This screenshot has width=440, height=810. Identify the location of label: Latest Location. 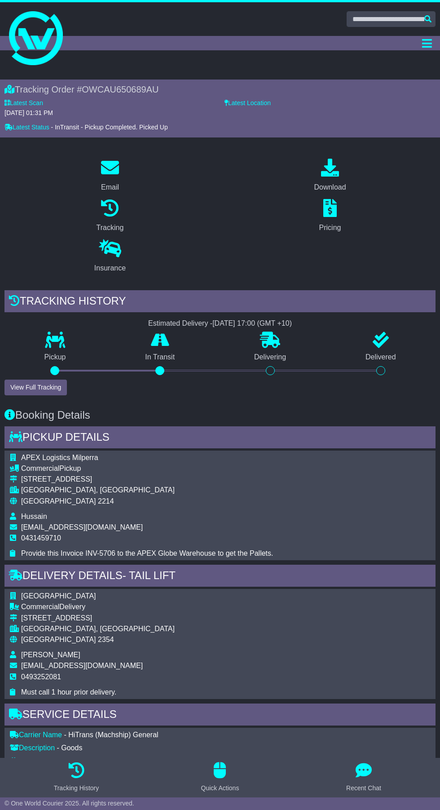
(248, 103).